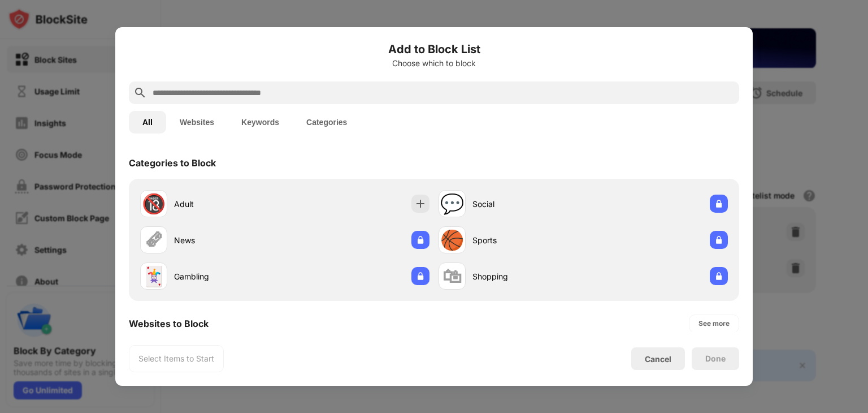 This screenshot has height=413, width=868. What do you see at coordinates (527, 203) in the screenshot?
I see `div: Social` at bounding box center [527, 203].